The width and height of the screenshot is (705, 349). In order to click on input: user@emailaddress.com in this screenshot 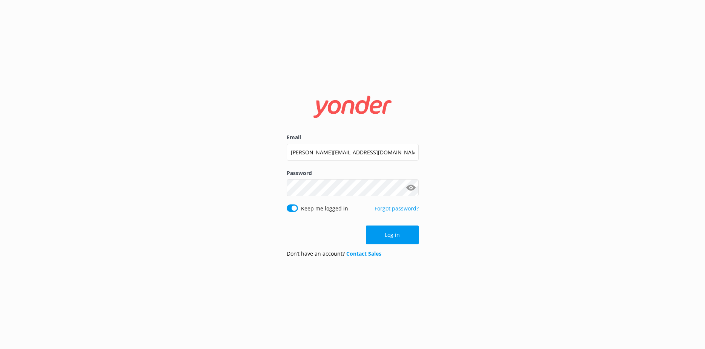, I will do `click(352, 152)`.